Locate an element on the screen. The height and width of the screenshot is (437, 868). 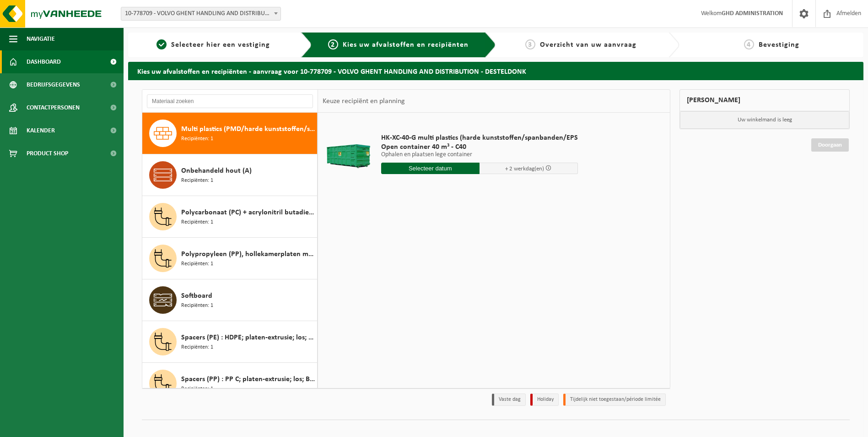
button: Spacers (PE) : HDPE; platen-extrusie; los; A ; bont Recipiënten: 1 is located at coordinates (230, 342).